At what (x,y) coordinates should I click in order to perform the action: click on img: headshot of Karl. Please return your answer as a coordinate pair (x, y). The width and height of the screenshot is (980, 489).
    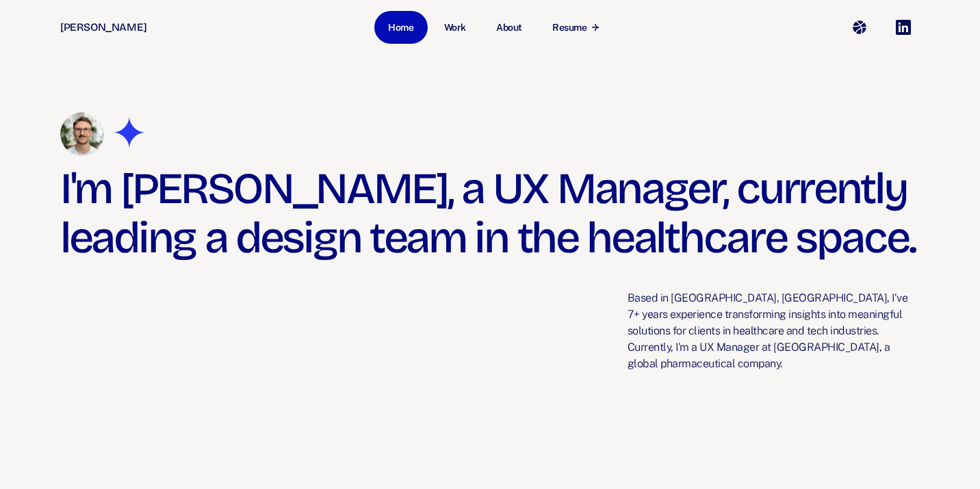
    Looking at the image, I should click on (82, 134).